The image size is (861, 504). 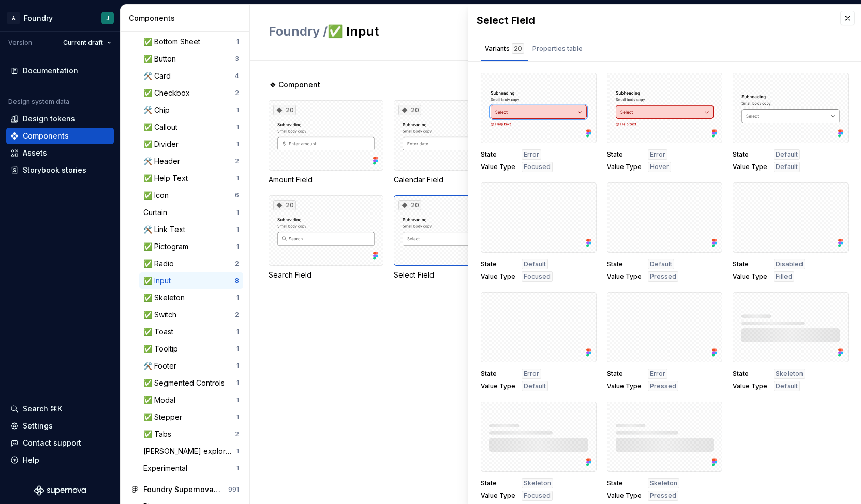 I want to click on div: 🛠️ Link Text, so click(x=166, y=230).